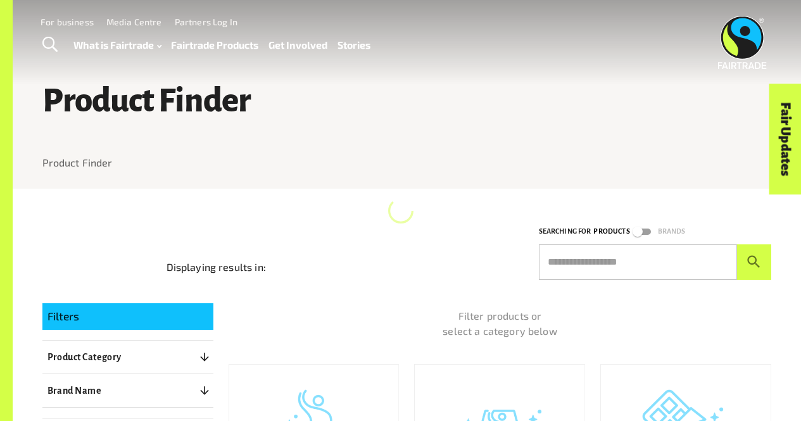  I want to click on a: Media Centre, so click(134, 22).